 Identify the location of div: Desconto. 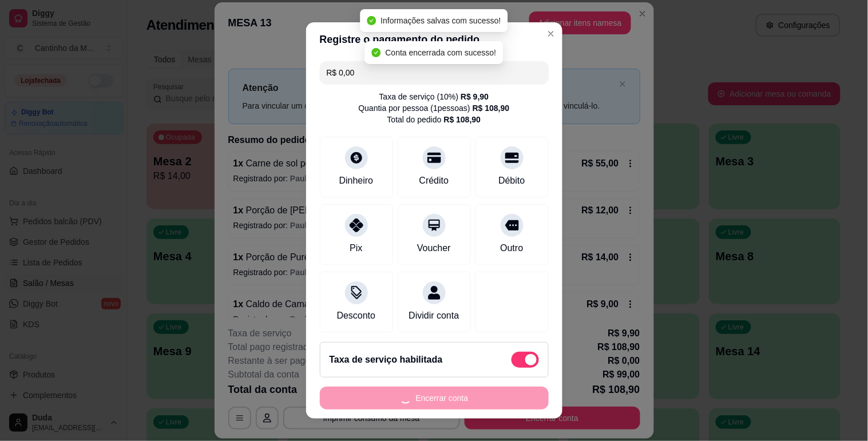
(357, 316).